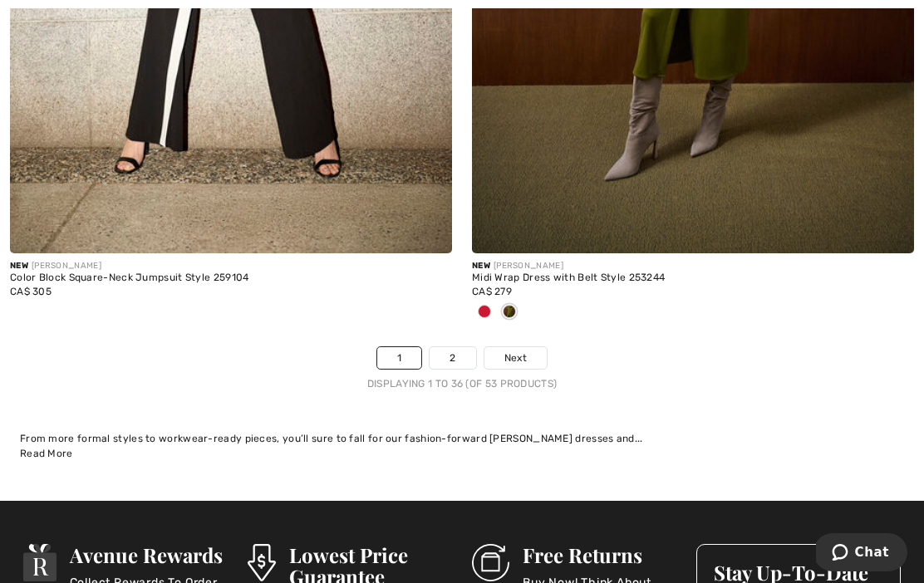  I want to click on span: CA$ 305, so click(30, 291).